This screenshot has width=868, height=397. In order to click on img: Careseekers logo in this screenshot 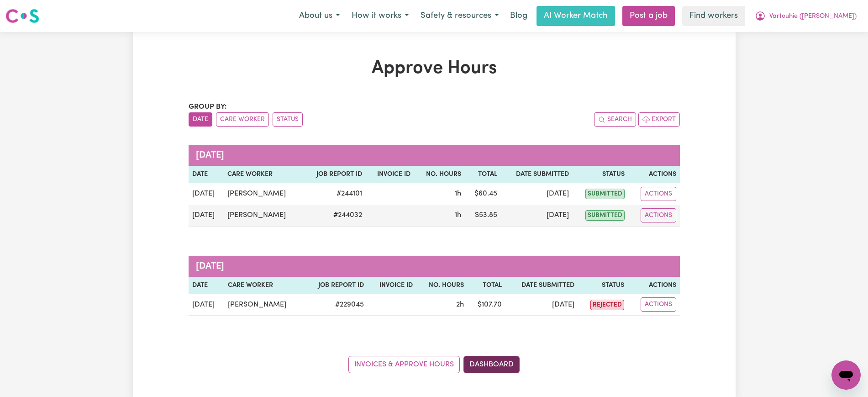, I will do `click(22, 16)`.